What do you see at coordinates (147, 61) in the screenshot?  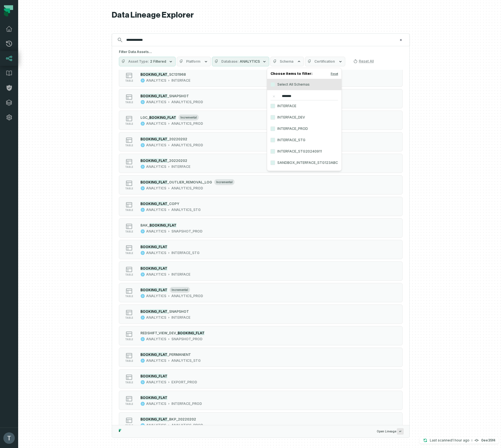 I see `button: Asset Type2 Filtered` at bounding box center [147, 61].